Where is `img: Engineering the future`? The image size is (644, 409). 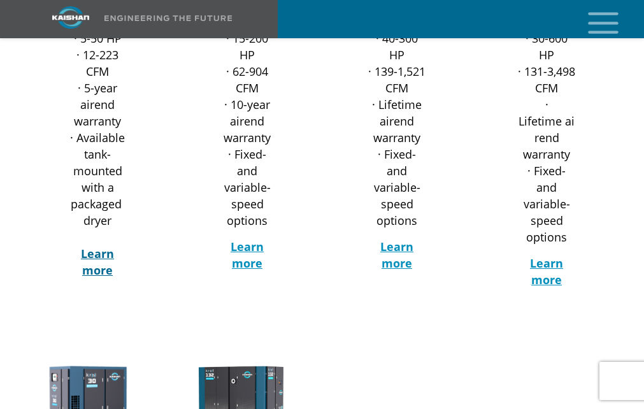
img: Engineering the future is located at coordinates (168, 18).